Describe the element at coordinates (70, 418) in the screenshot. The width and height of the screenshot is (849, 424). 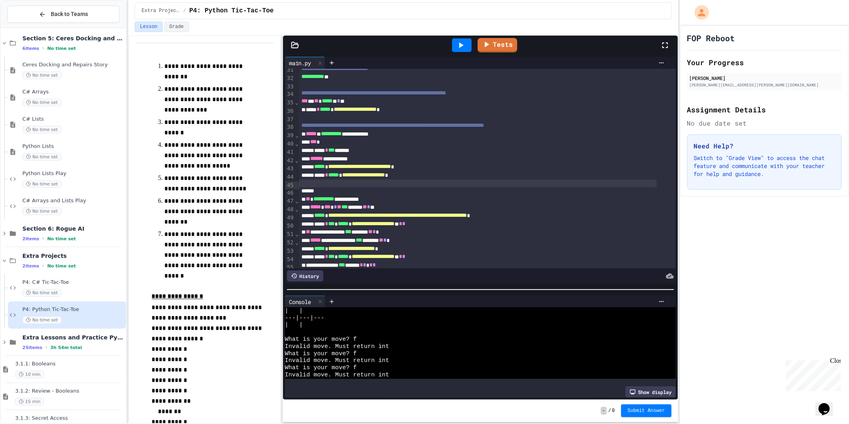
I see `span: 3.1.3: Secret Access` at that location.